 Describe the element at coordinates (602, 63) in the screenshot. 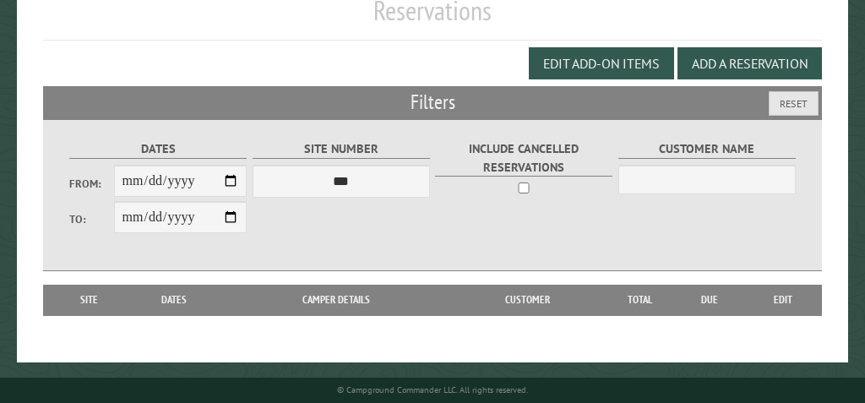

I see `button: Edit Add-on Items` at that location.